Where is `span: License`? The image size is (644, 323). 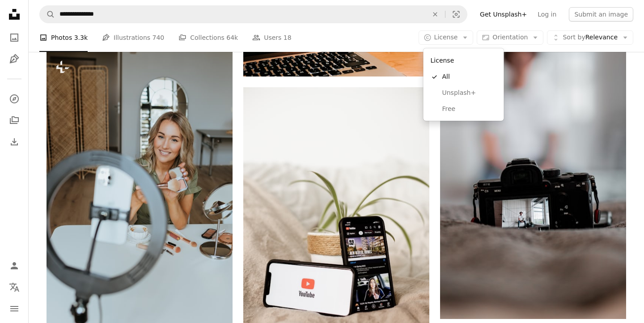
span: License is located at coordinates (446, 37).